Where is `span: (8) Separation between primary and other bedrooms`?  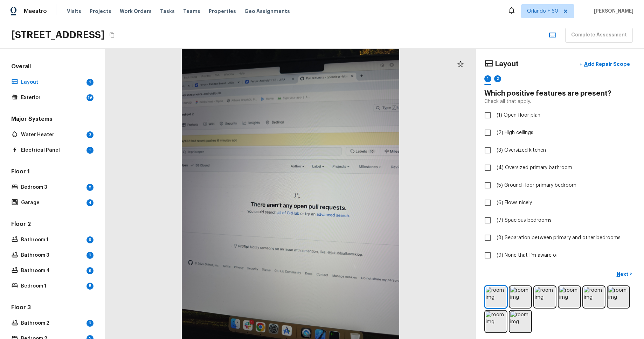 span: (8) Separation between primary and other bedrooms is located at coordinates (559, 238).